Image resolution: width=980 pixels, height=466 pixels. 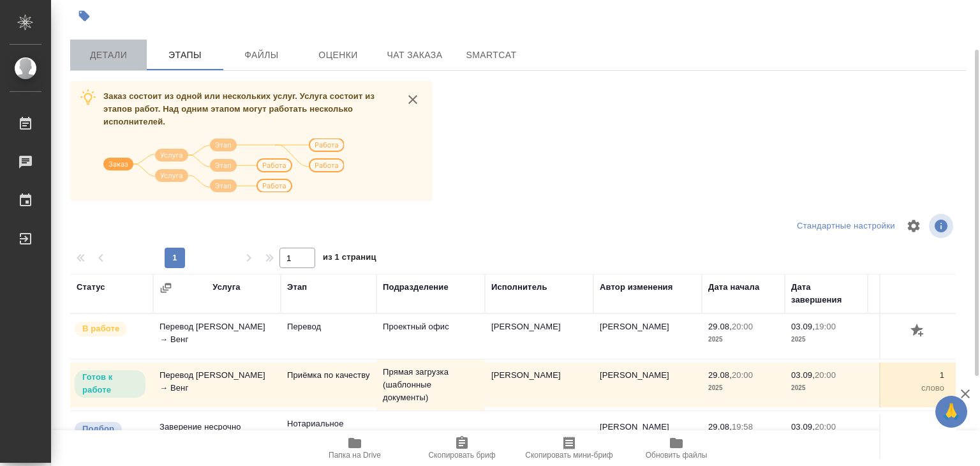 What do you see at coordinates (166, 288) in the screenshot?
I see `button: Сгруппировать` at bounding box center [166, 288].